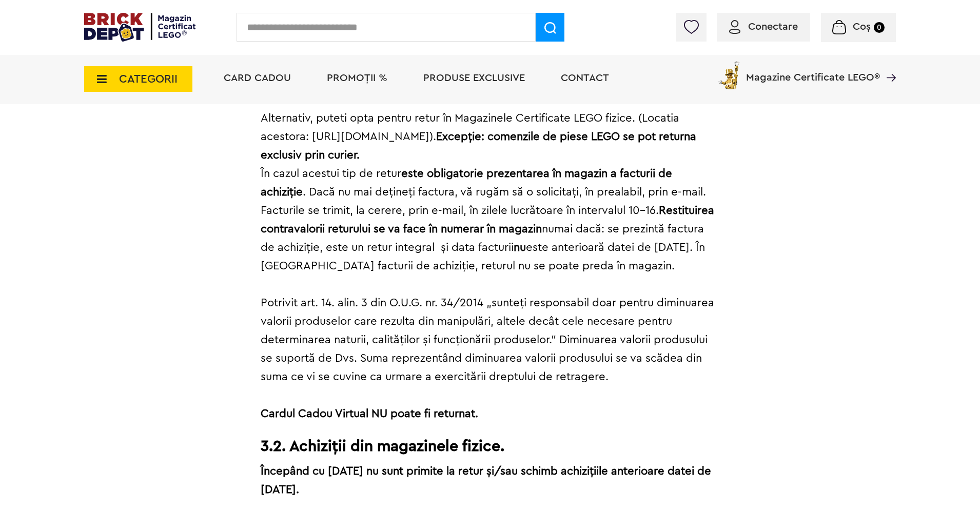 This screenshot has height=529, width=980. What do you see at coordinates (257, 78) in the screenshot?
I see `a: Card Cadou` at bounding box center [257, 78].